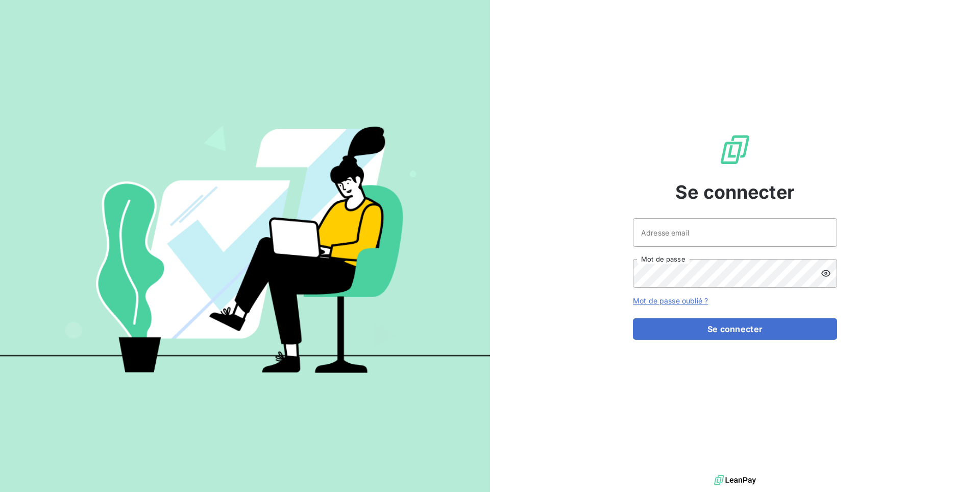  Describe the element at coordinates (735, 192) in the screenshot. I see `span: Se connecter` at that location.